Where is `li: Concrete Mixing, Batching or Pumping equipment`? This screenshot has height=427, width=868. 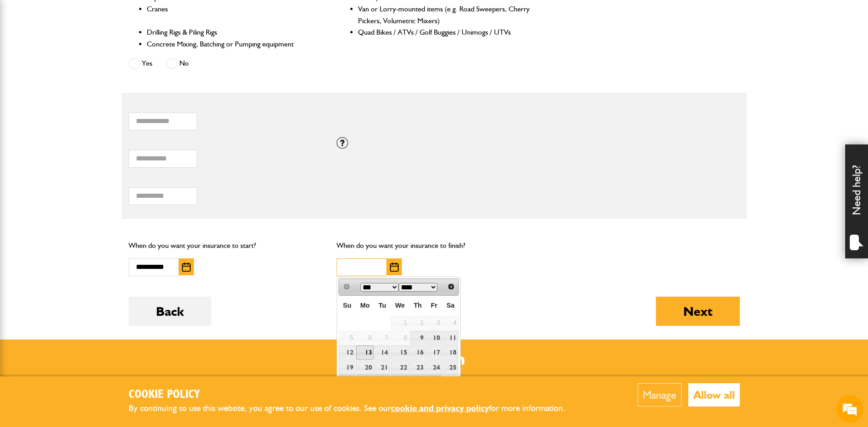
li: Concrete Mixing, Batching or Pumping equipment is located at coordinates (233, 44).